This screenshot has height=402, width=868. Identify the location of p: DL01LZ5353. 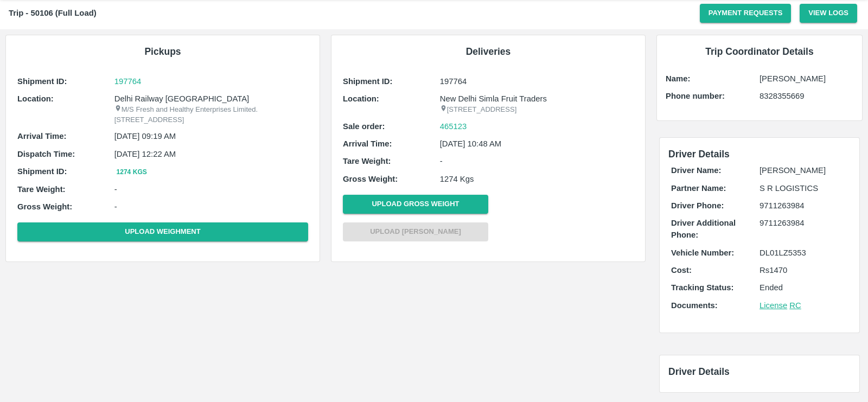
(803, 253).